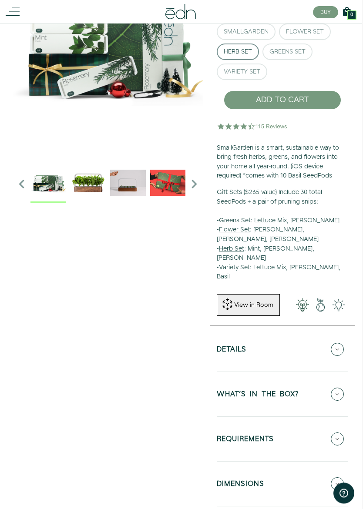 The height and width of the screenshot is (509, 363). Describe the element at coordinates (128, 183) in the screenshot. I see `img: edn-trim-basil.2021-09-07_14_55_24_1024x.gif` at that location.